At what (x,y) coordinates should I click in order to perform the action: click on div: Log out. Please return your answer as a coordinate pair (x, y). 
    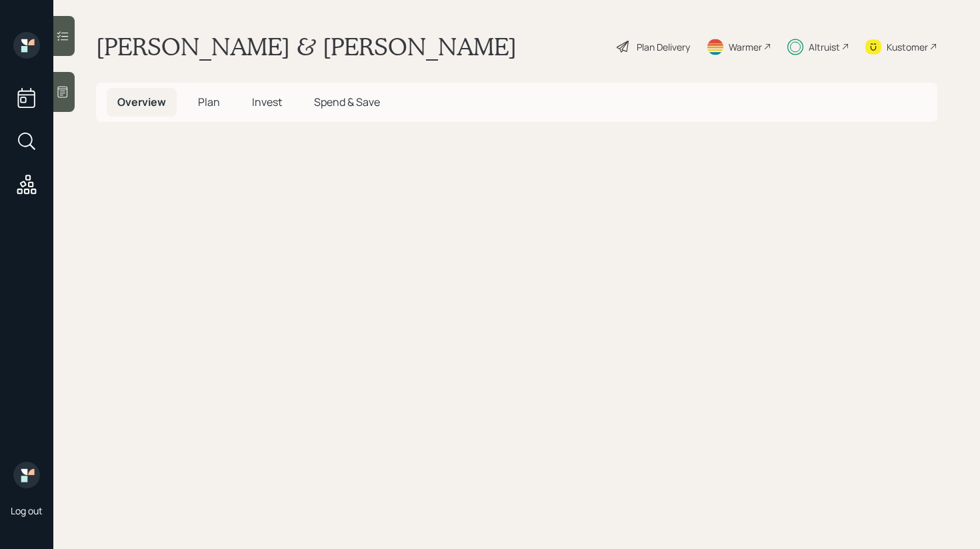
    Looking at the image, I should click on (27, 511).